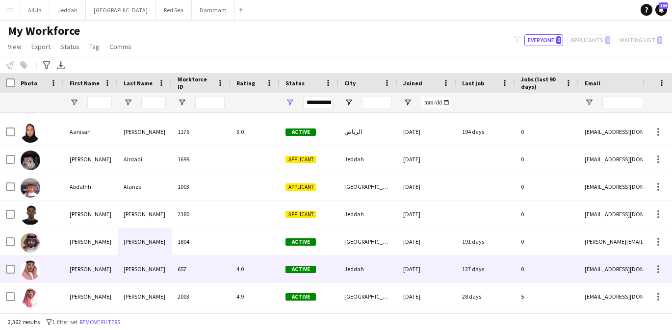  What do you see at coordinates (61, 65) in the screenshot?
I see `app-action-btn: Export XLSX` at bounding box center [61, 65].